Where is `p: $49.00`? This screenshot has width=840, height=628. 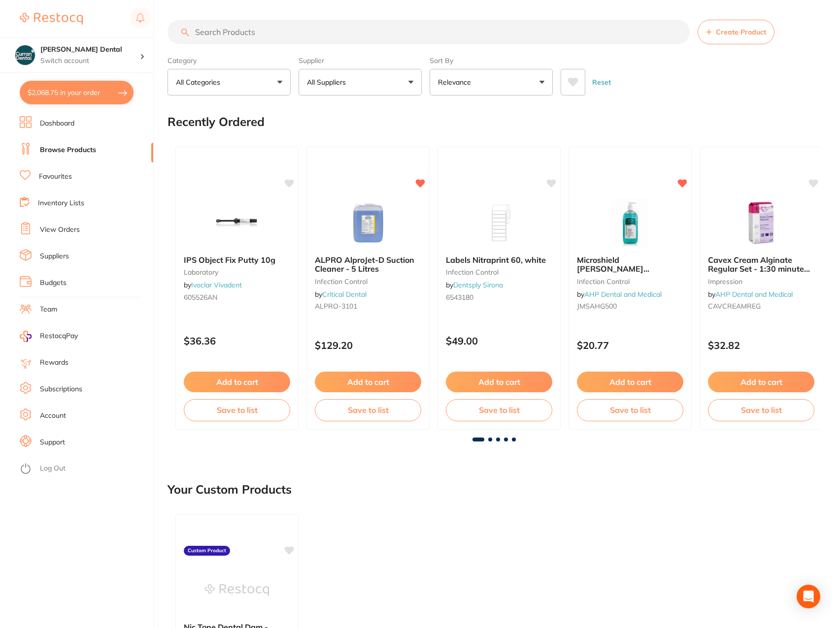 p: $49.00 is located at coordinates (500, 340).